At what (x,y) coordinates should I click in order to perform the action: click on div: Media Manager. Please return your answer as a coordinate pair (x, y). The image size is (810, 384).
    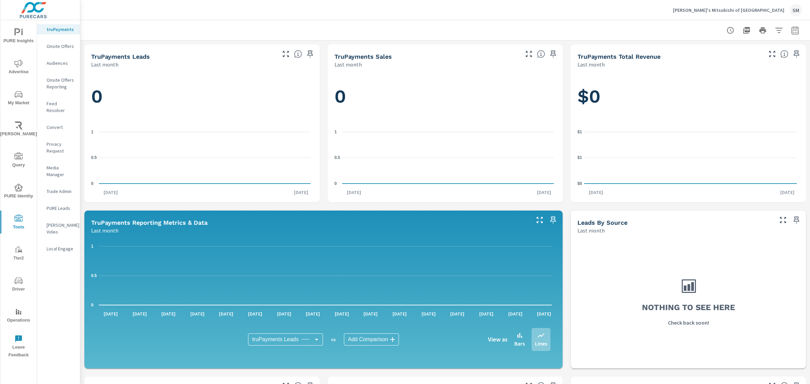
    Looking at the image, I should click on (58, 171).